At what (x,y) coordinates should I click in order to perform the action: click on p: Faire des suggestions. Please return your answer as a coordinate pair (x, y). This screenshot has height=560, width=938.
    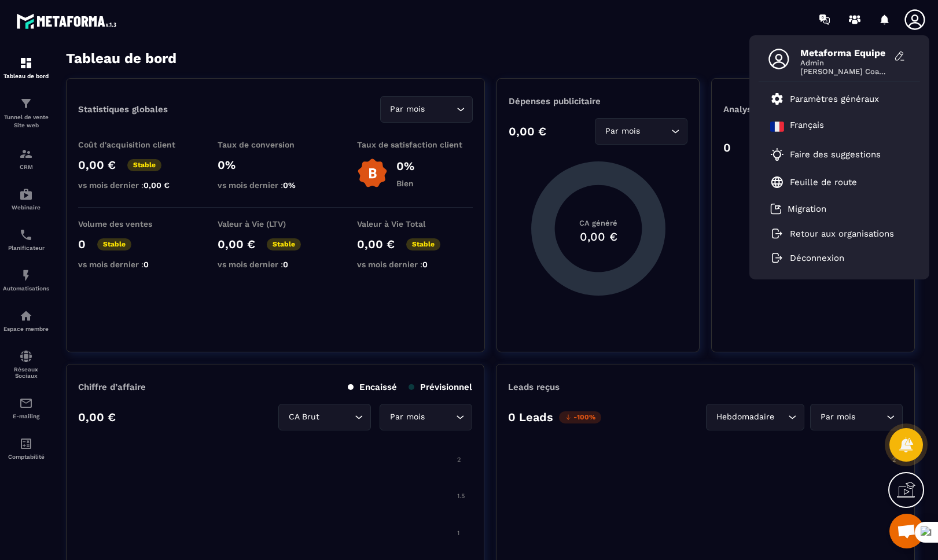
    Looking at the image, I should click on (835, 155).